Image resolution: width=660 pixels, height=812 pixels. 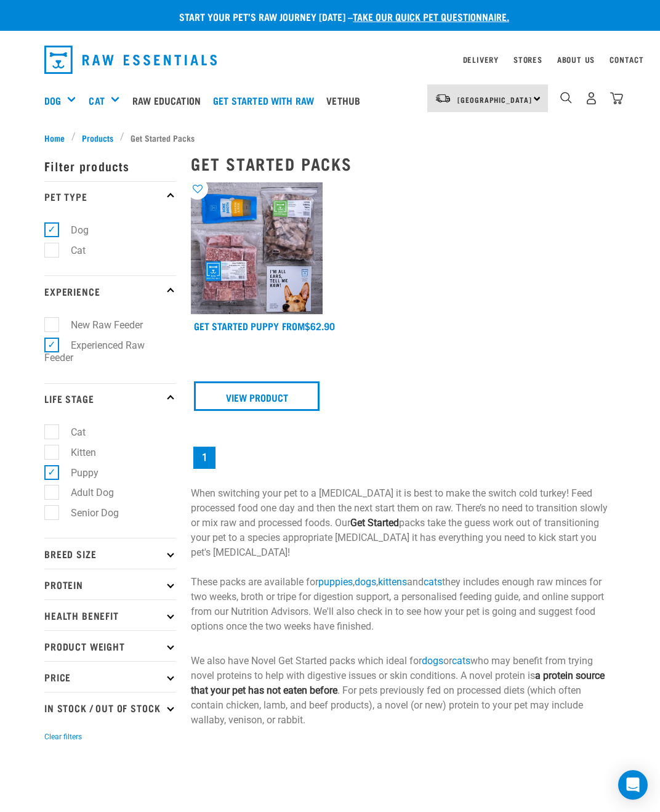 I want to click on a: puppies, so click(x=336, y=581).